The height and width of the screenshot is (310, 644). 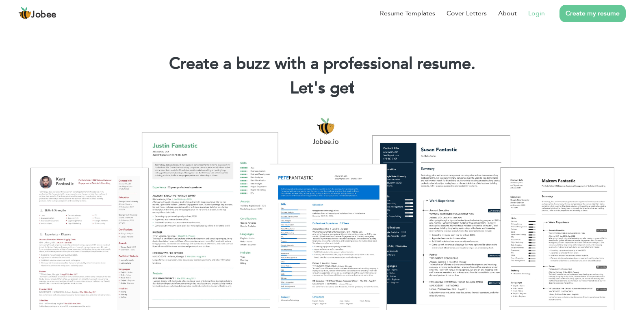 What do you see at coordinates (592, 13) in the screenshot?
I see `a: Create my resume` at bounding box center [592, 13].